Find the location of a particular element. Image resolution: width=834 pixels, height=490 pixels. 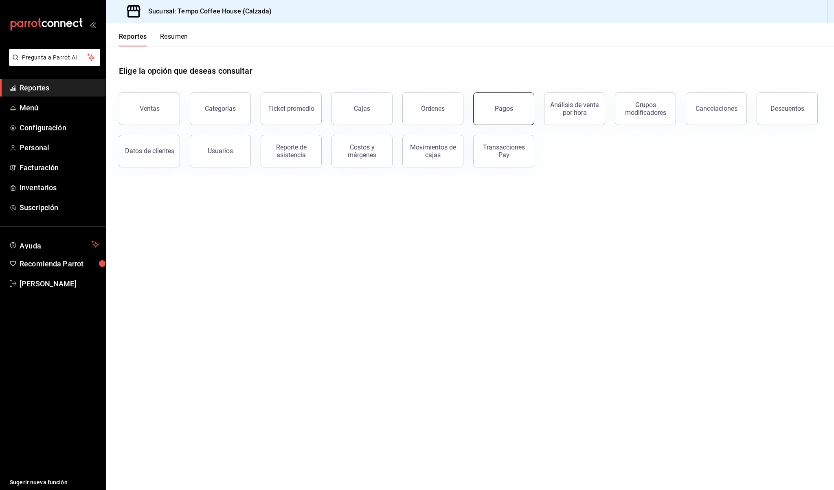

button: Descuentos is located at coordinates (788, 109).